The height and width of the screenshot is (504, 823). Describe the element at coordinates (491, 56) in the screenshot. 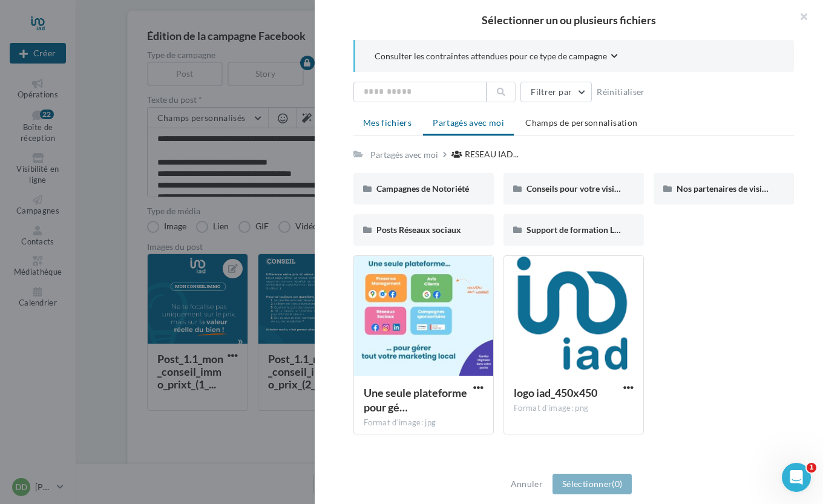

I see `span: Consulter les contraintes attendues pour ce type de campagne` at that location.